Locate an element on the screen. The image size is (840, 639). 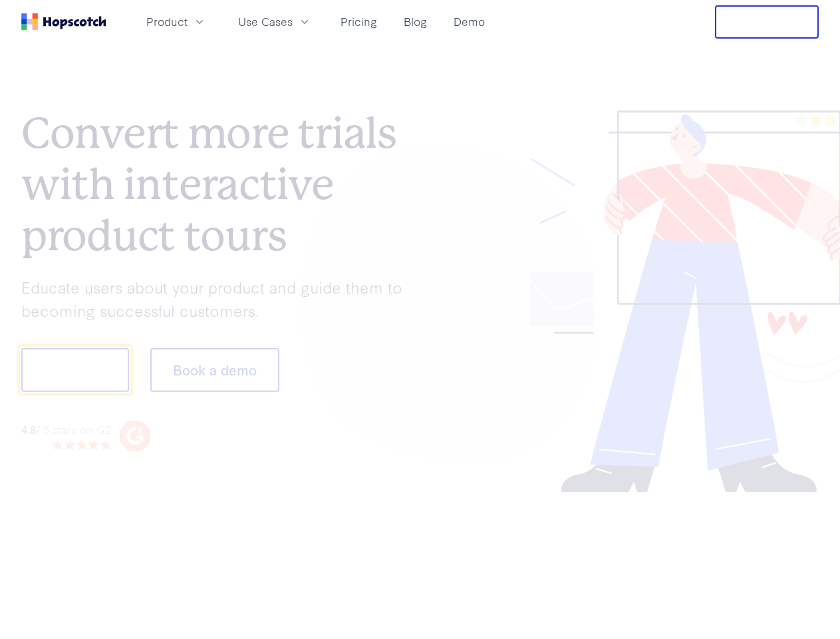
button: Product is located at coordinates (177, 21).